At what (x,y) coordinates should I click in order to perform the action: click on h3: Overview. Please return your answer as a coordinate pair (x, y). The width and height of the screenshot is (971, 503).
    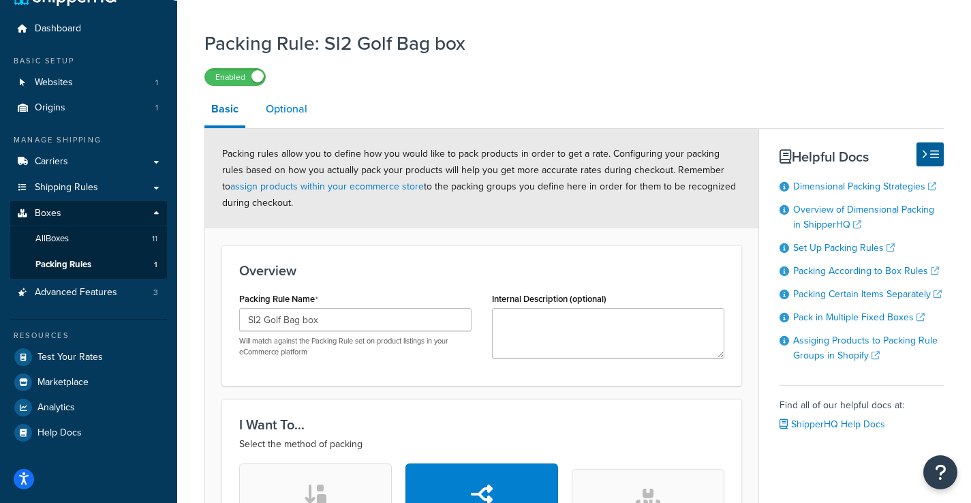
    Looking at the image, I should click on (482, 270).